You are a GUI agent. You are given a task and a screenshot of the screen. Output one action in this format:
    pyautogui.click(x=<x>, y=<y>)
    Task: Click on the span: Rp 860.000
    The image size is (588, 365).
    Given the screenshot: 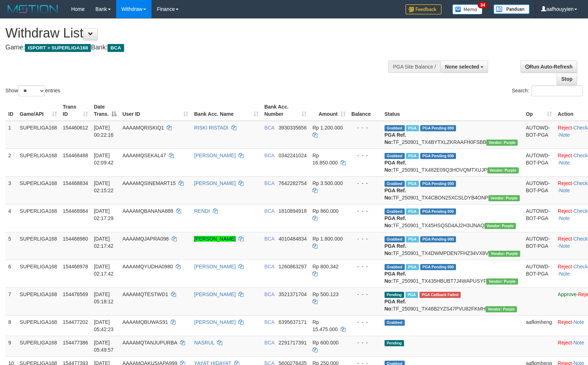 What is the action you would take?
    pyautogui.click(x=325, y=211)
    